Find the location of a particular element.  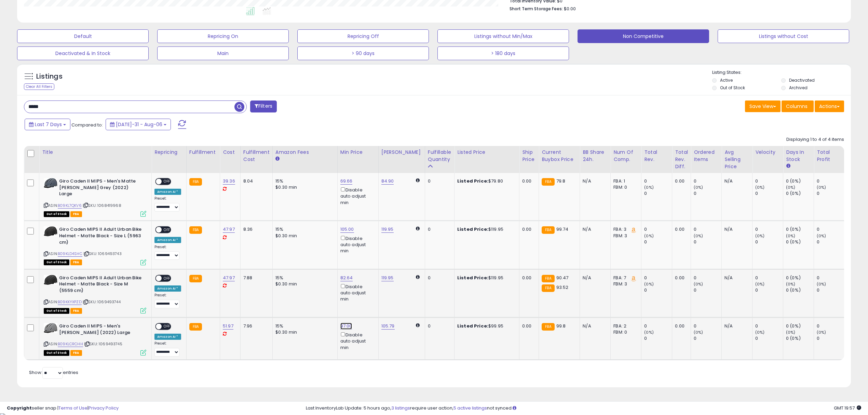

a: 47.97 is located at coordinates (229, 229).